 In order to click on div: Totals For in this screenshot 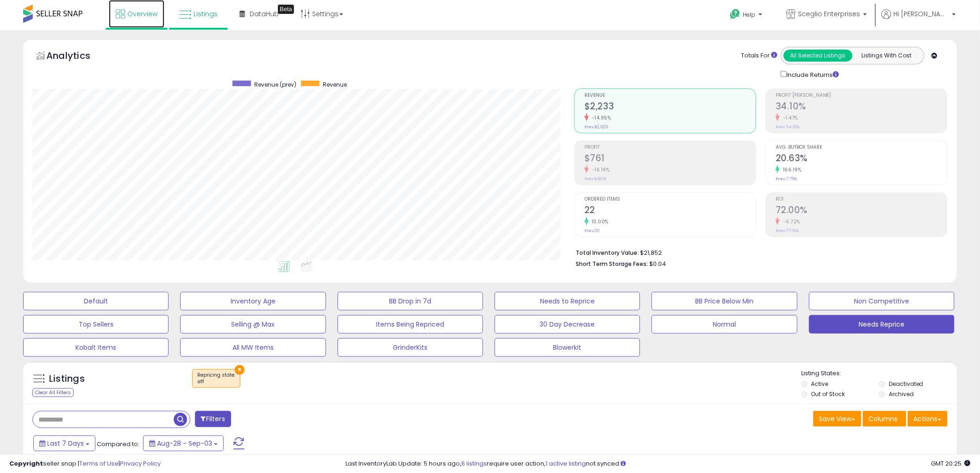, I will do `click(760, 55)`.